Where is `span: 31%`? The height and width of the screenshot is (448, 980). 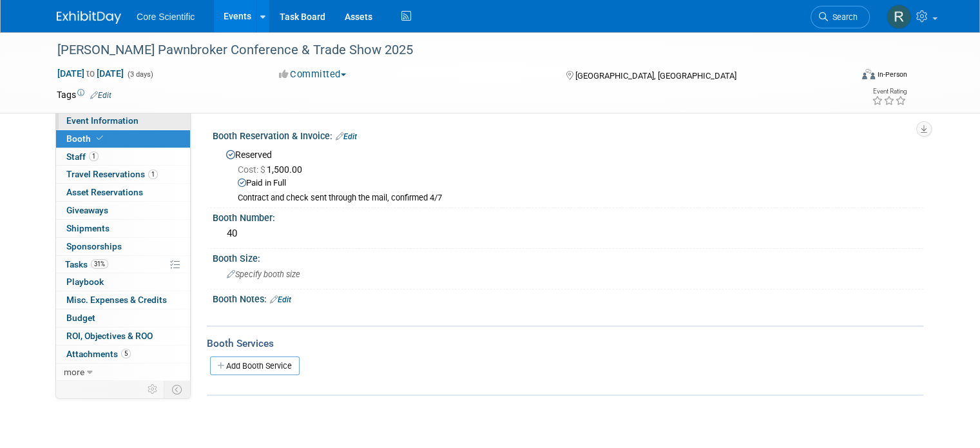
span: 31% is located at coordinates (100, 264).